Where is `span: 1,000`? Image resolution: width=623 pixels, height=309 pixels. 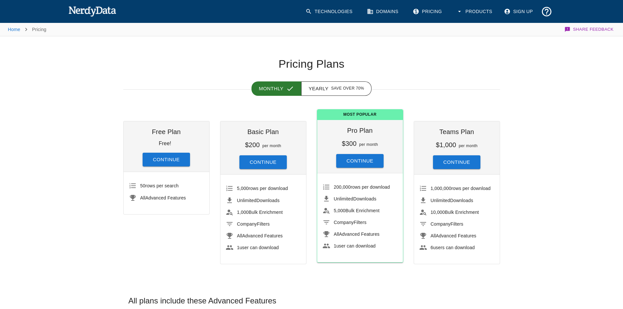
span: 1,000 is located at coordinates (243, 212).